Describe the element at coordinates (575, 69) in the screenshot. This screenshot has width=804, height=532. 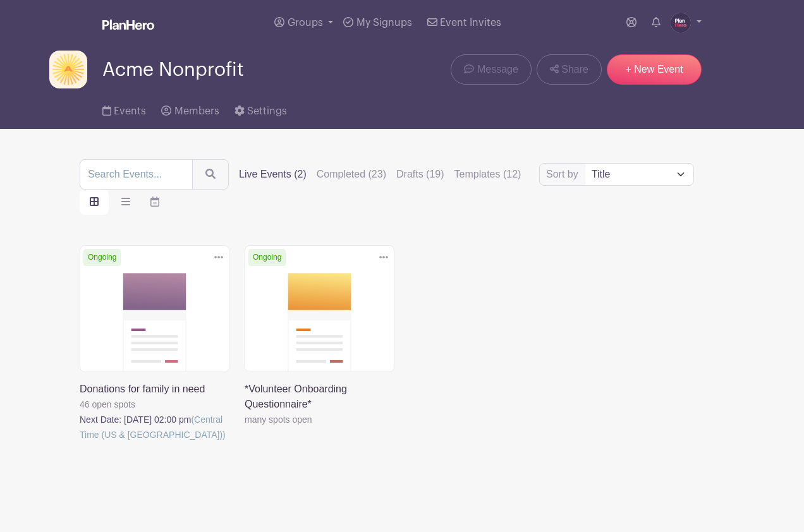
I see `span: Share` at that location.